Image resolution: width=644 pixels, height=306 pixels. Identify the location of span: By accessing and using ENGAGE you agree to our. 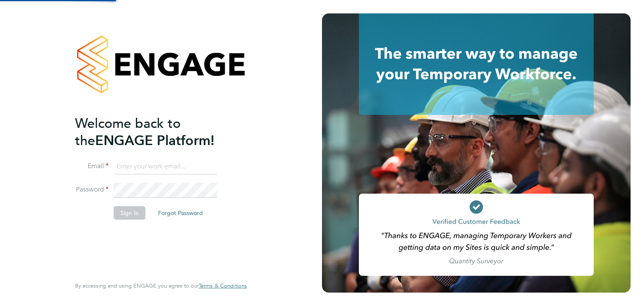
(161, 286).